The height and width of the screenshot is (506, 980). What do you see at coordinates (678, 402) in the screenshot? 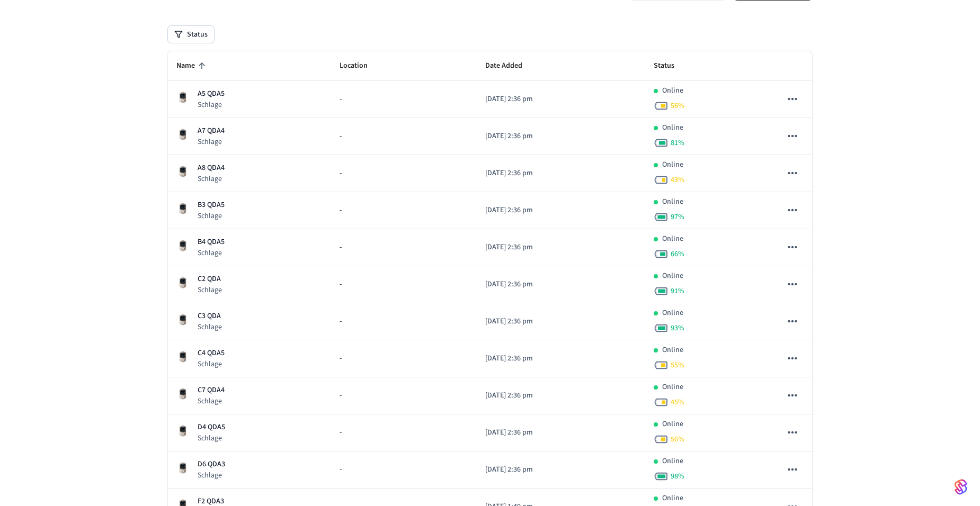
I see `span: 45 %` at bounding box center [678, 402].